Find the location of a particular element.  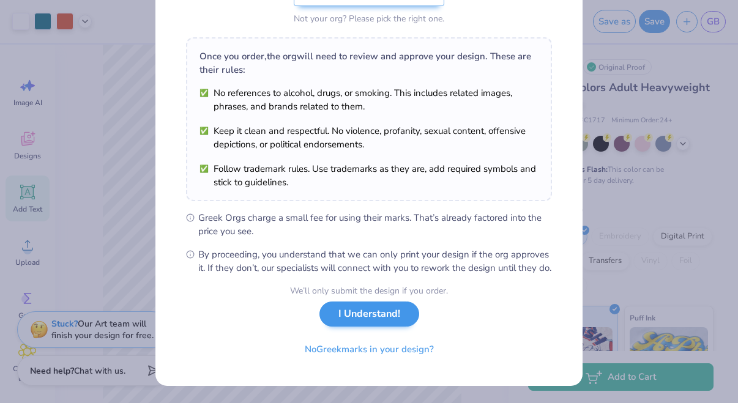

li: Follow trademark rules. Use trademarks as they are, add required symbols and stick to guidelines. is located at coordinates (369, 176).